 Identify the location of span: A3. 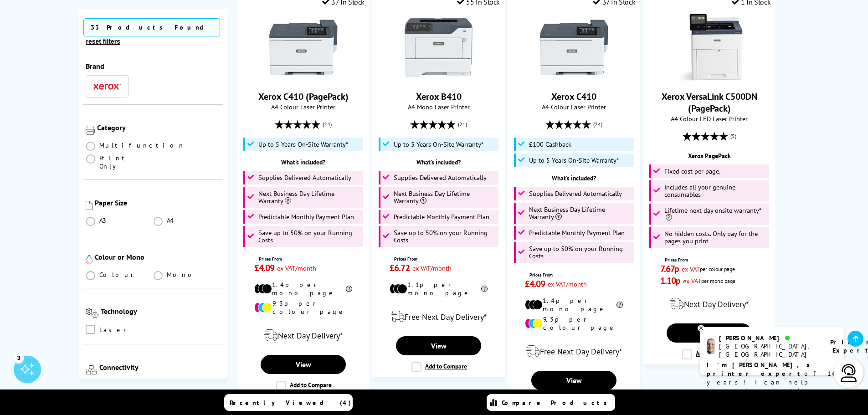
(104, 220).